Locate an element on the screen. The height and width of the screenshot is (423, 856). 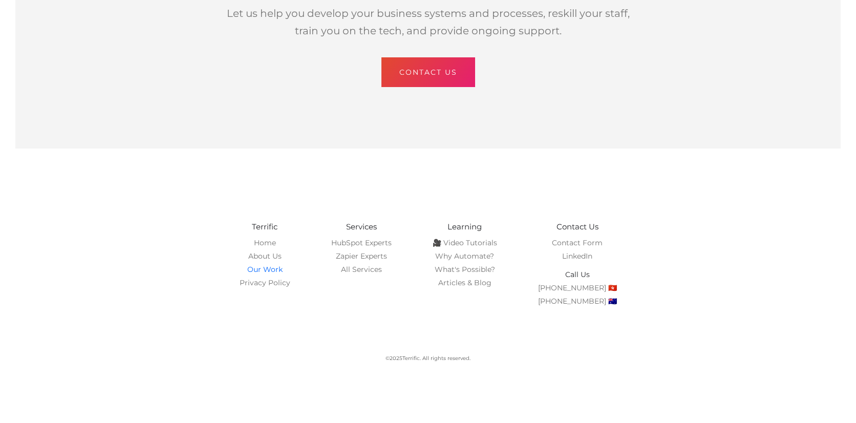
h6: Terrific is located at coordinates (265, 227).